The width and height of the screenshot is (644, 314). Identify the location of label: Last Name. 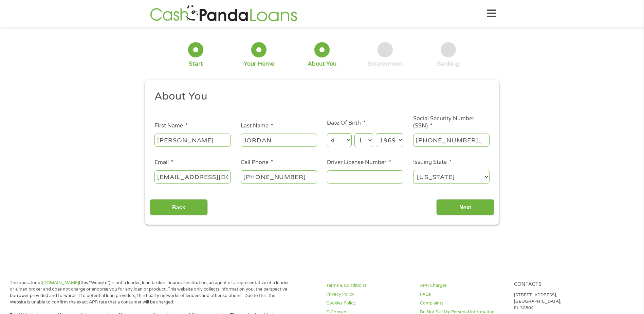
(257, 126).